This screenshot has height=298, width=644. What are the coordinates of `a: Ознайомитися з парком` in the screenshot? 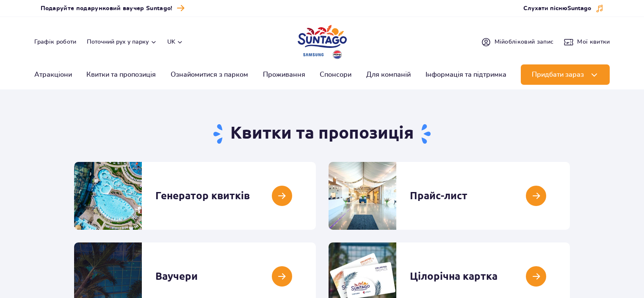 It's located at (209, 74).